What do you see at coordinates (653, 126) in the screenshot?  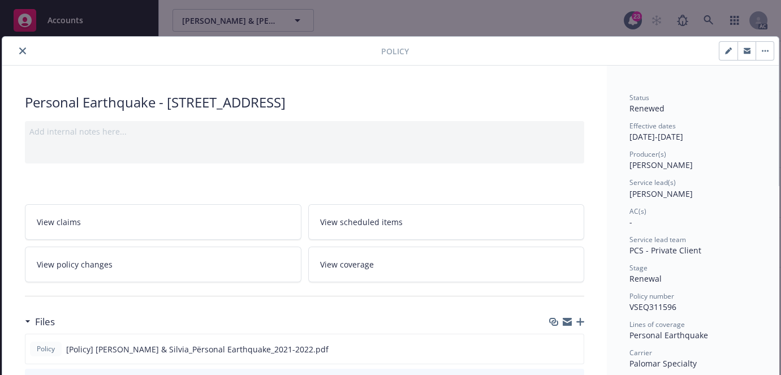 I see `span: Effective dates` at bounding box center [653, 126].